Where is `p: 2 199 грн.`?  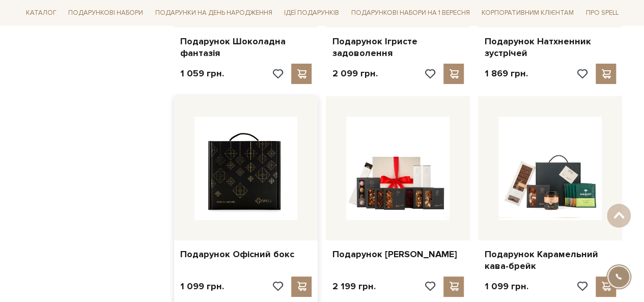
p: 2 199 грн. is located at coordinates (353, 286).